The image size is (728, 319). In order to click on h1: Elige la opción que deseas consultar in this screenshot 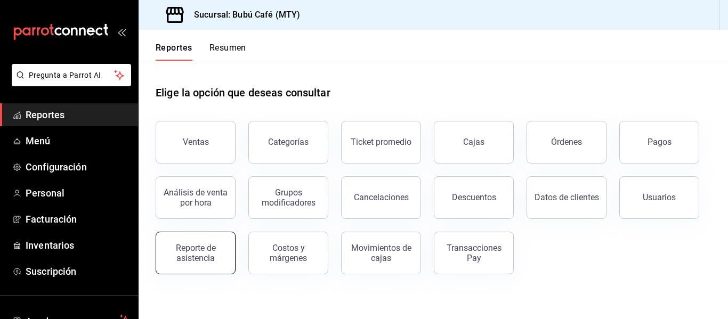, I will do `click(243, 93)`.